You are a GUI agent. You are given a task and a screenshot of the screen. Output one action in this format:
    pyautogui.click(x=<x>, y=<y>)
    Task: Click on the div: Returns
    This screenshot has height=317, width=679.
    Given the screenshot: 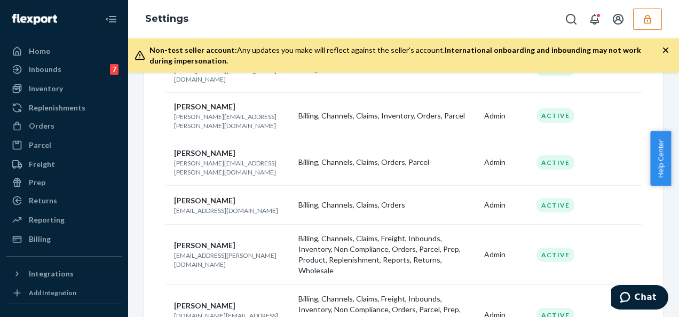 What is the action you would take?
    pyautogui.click(x=43, y=201)
    